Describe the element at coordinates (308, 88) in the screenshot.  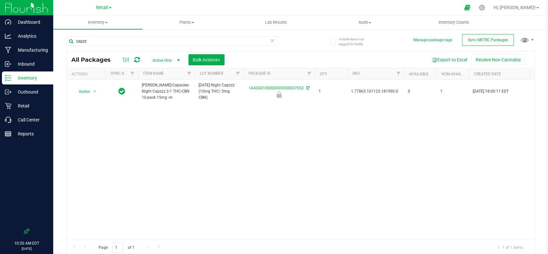
I see `span: Sync from Compliance System` at that location.